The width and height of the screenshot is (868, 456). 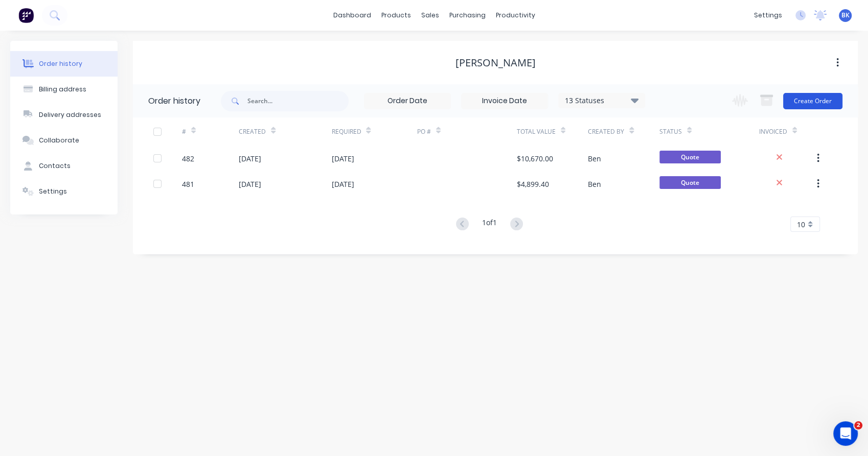 I want to click on div: 481, so click(x=188, y=184).